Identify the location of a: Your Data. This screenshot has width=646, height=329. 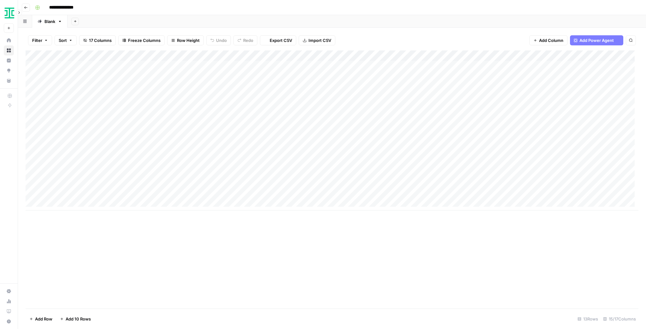
(9, 81).